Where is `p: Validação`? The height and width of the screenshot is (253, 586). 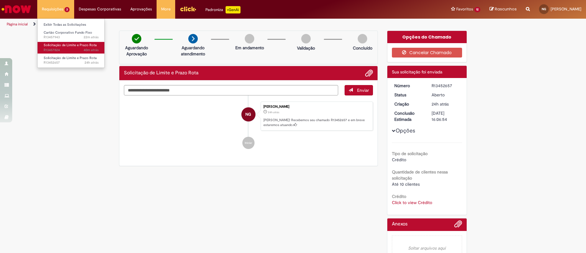
p: Validação is located at coordinates (306, 48).